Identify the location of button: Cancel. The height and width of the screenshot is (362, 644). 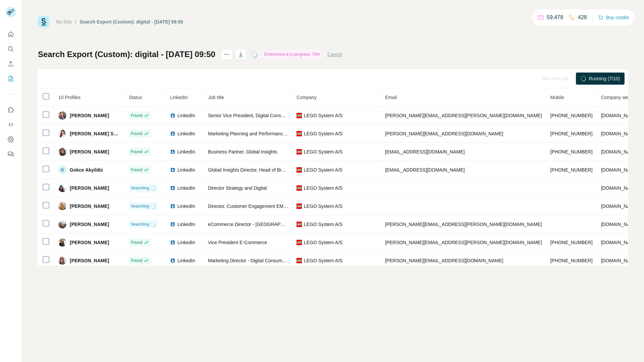
(335, 54).